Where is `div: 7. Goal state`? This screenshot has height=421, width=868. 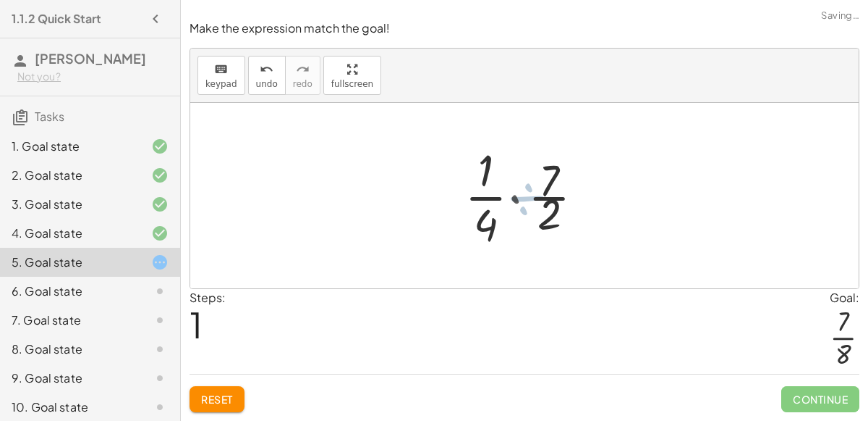 div: 7. Goal state is located at coordinates (69, 320).